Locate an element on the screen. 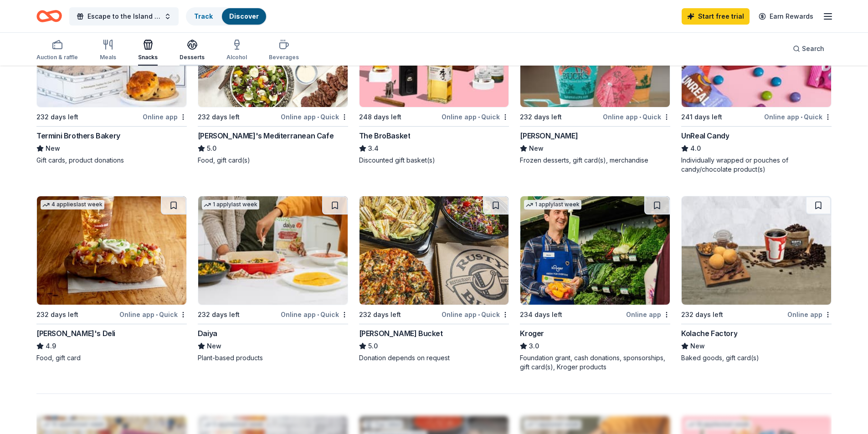 This screenshot has height=434, width=868. span: 3.4 is located at coordinates (373, 149).